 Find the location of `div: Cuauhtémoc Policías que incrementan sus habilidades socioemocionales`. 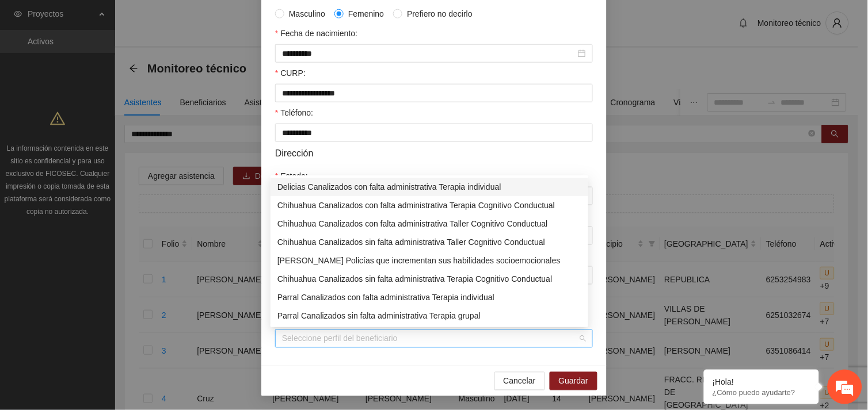

div: Cuauhtémoc Policías que incrementan sus habilidades socioemocionales is located at coordinates (429, 260).